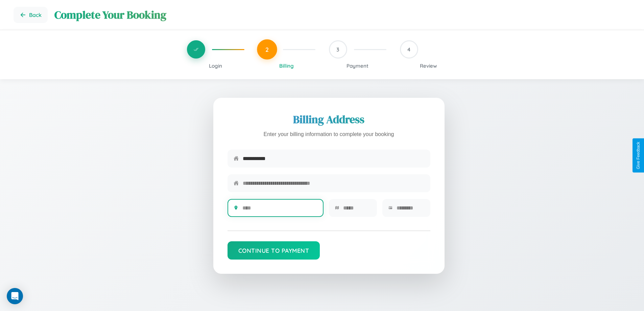 This screenshot has width=644, height=311. What do you see at coordinates (638, 156) in the screenshot?
I see `div: Give Feedback` at bounding box center [638, 156].